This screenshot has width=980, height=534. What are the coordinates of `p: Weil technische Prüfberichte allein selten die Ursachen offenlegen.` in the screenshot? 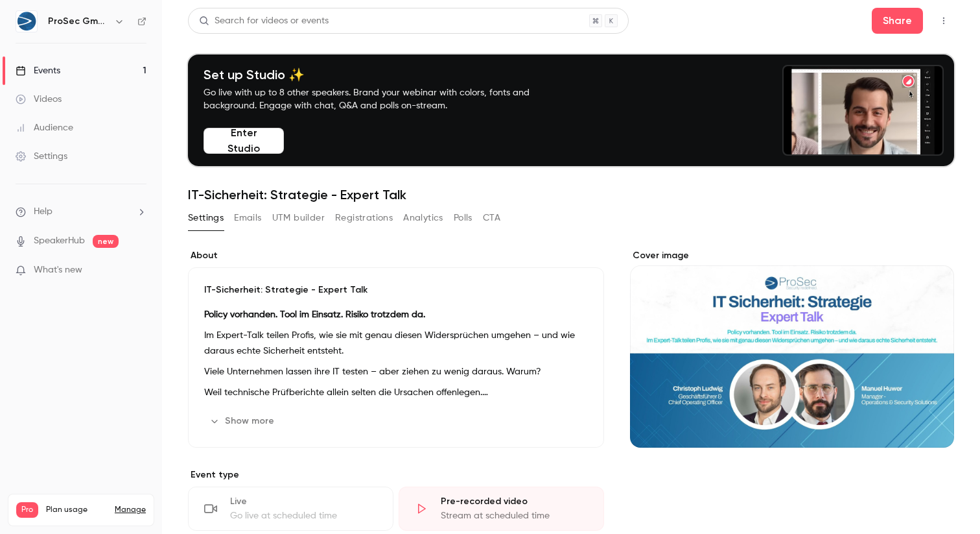 It's located at (396, 392).